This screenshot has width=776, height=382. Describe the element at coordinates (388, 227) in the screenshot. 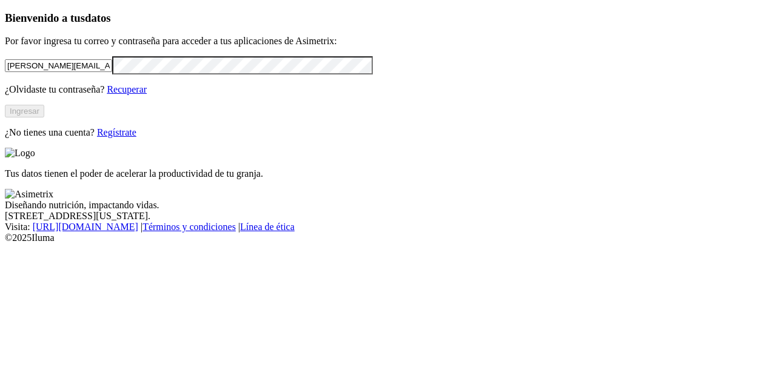

I see `div: Visita : | |` at that location.